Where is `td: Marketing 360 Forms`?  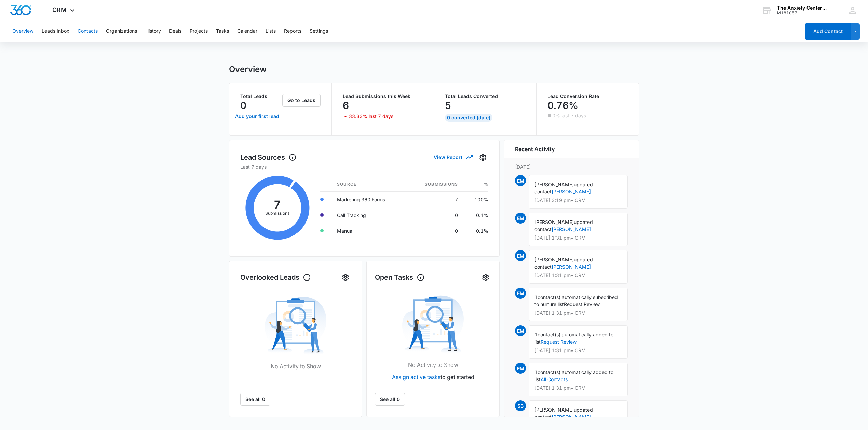
td: Marketing 360 Forms is located at coordinates (369, 199).